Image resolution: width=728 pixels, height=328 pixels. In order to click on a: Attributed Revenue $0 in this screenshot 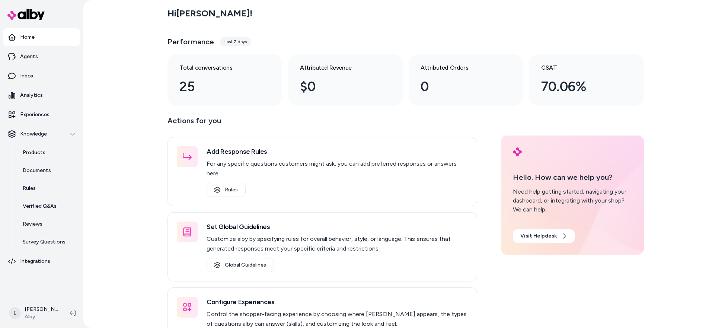, I will do `click(346, 80)`.